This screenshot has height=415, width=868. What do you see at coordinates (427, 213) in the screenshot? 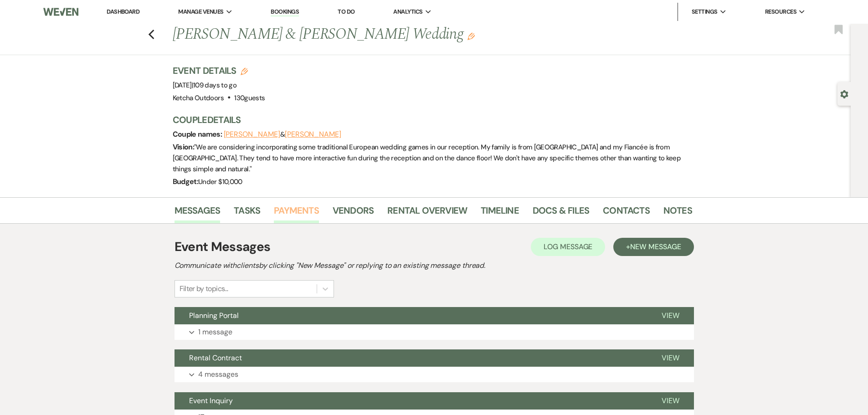
I see `a: Rental Overview` at bounding box center [427, 213].